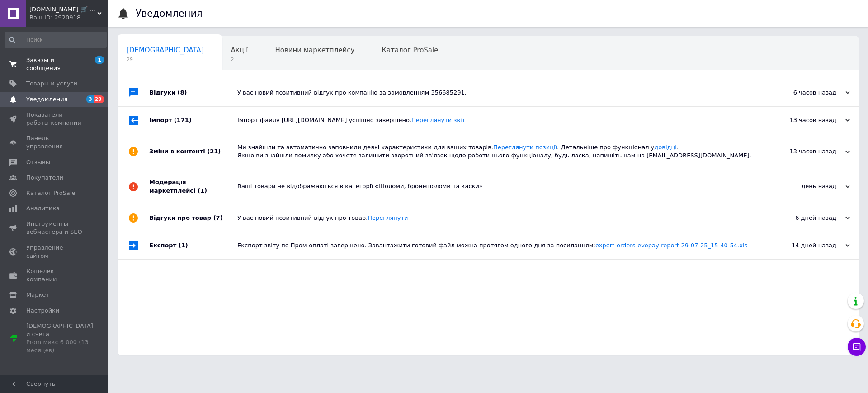  What do you see at coordinates (182, 119) in the screenshot?
I see `span: (171)` at bounding box center [182, 119].